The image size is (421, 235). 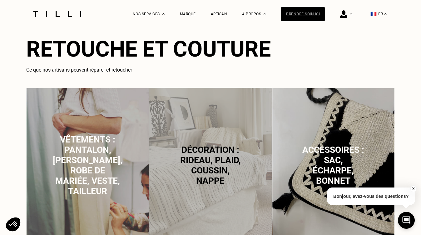 What do you see at coordinates (385, 14) in the screenshot?
I see `img: menu déroulant` at bounding box center [385, 14].